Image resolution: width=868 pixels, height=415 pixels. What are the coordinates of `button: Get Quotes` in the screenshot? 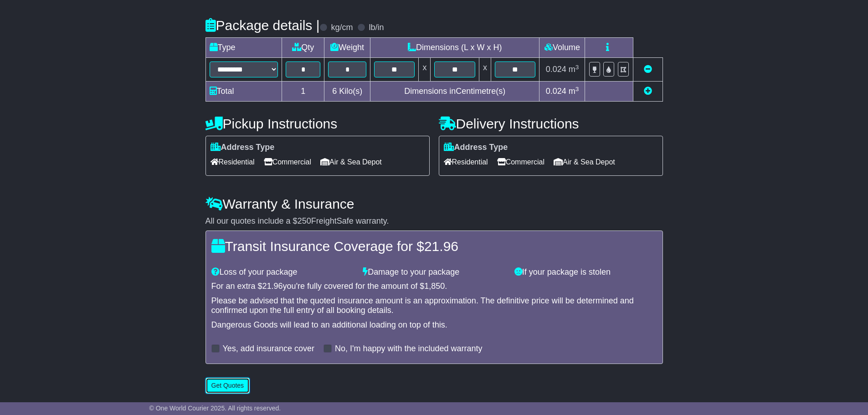 It's located at (228, 385).